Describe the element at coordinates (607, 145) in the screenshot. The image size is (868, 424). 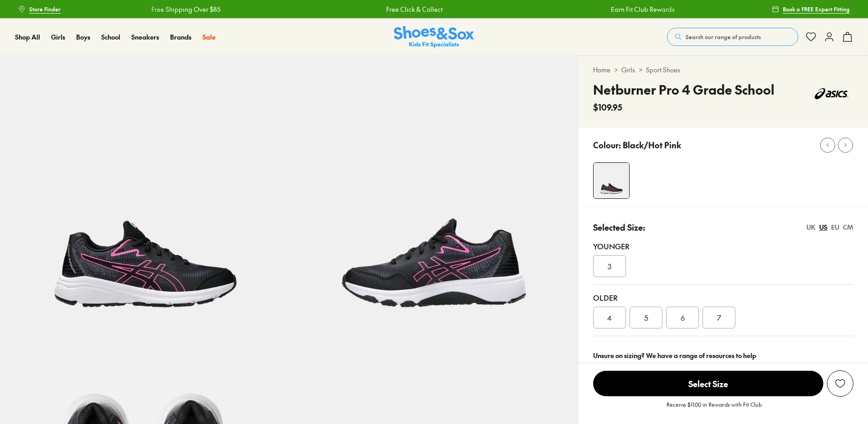
I see `p: Colour:` at that location.